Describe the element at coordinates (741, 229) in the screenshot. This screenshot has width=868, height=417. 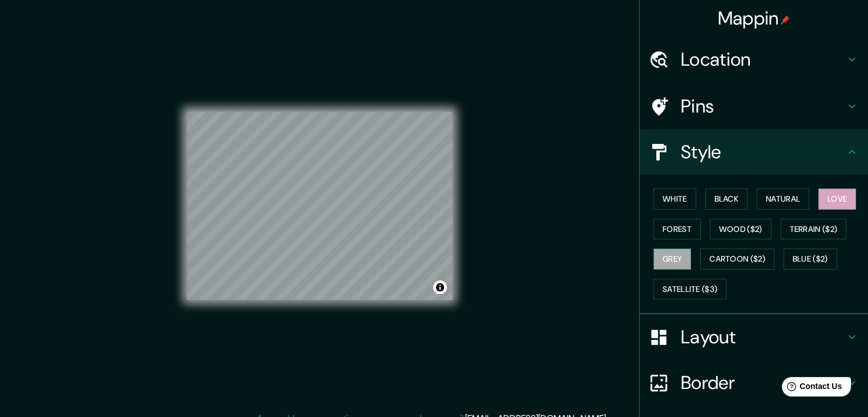
I see `button: Wood ($2)` at that location.